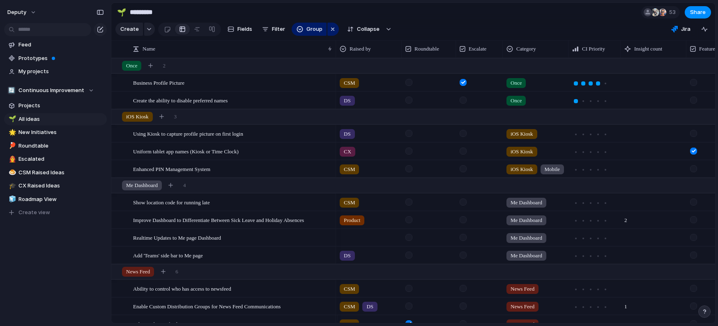 This screenshot has height=326, width=718. I want to click on span: Escalated, so click(61, 159).